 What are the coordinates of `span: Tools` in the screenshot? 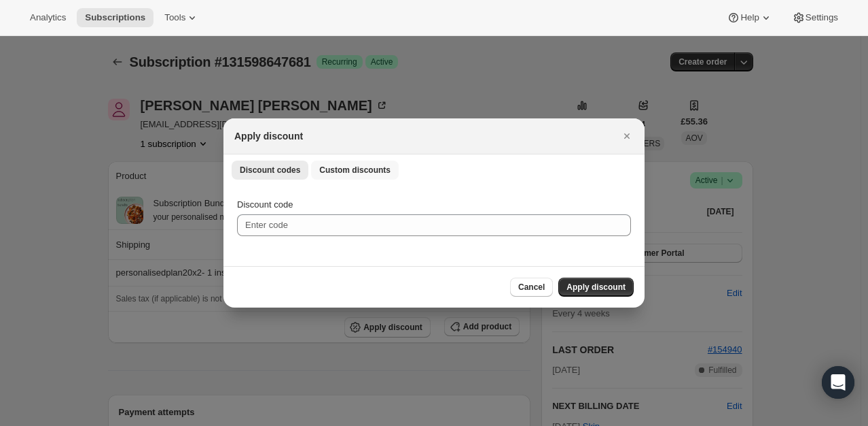 It's located at (175, 18).